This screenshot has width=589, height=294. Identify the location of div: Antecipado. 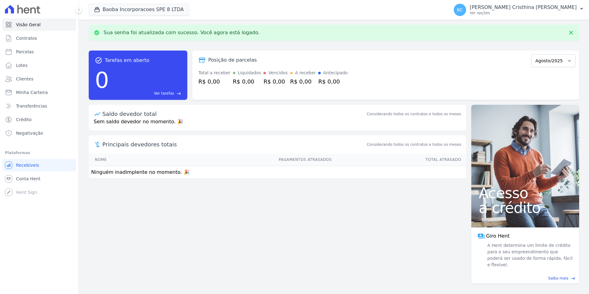
(335, 73).